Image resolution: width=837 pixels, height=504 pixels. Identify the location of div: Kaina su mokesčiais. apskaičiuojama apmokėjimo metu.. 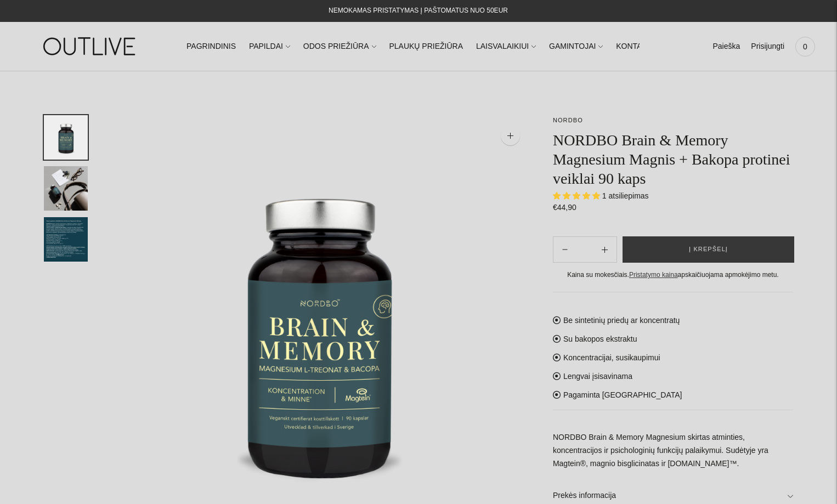
(673, 275).